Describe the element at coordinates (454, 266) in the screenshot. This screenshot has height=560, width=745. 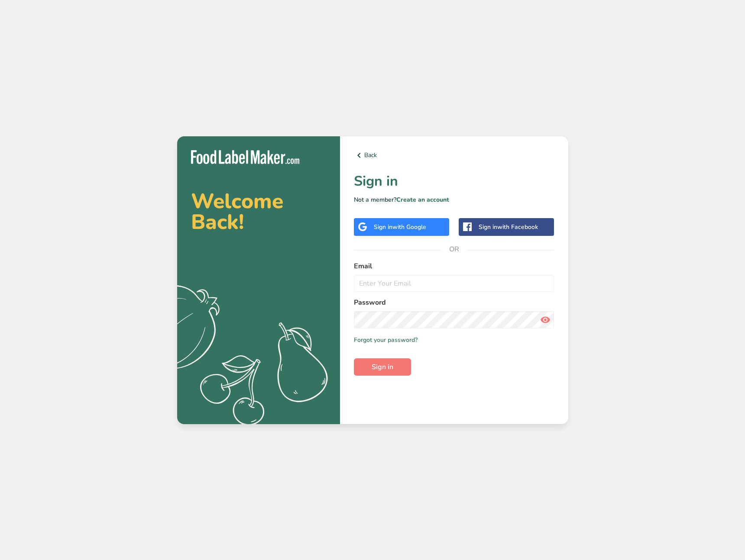
I see `label: Email` at that location.